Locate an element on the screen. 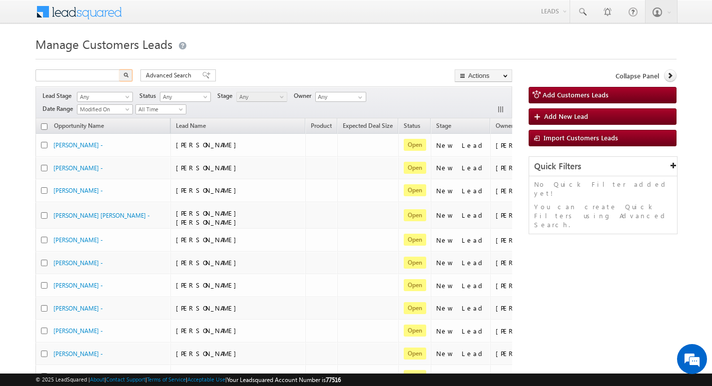 Image resolution: width=712 pixels, height=386 pixels. span: Your Leadsquared Account Number is is located at coordinates (284, 380).